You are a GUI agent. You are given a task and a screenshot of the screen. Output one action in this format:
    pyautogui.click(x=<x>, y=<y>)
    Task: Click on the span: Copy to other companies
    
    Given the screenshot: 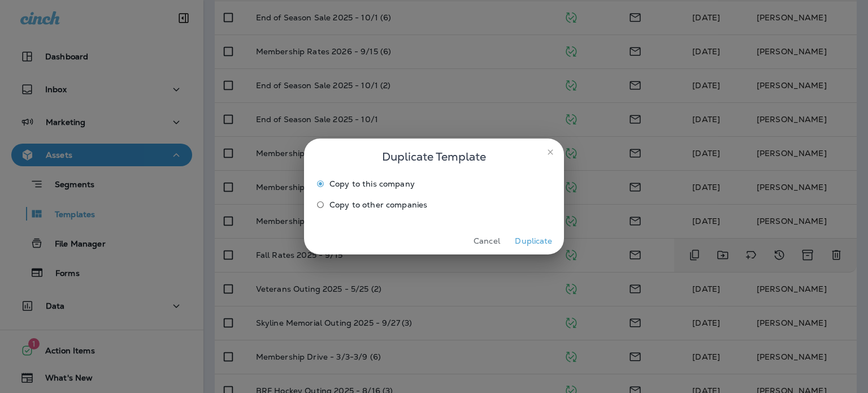 What is the action you would take?
    pyautogui.click(x=378, y=205)
    